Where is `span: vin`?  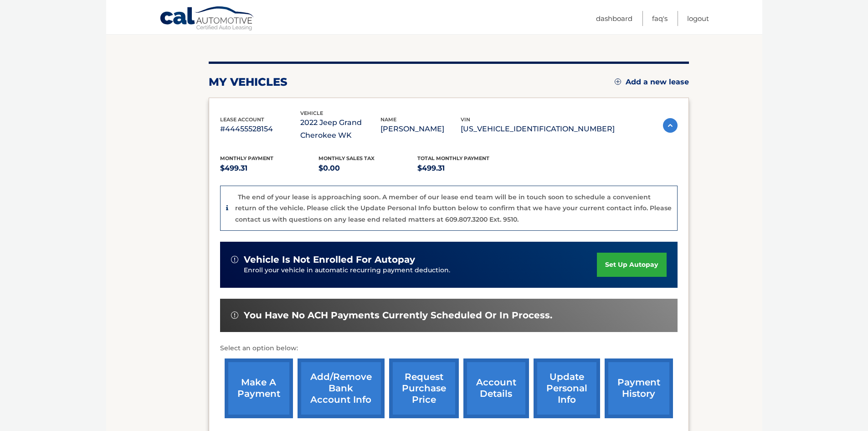
span: vin is located at coordinates (465, 120).